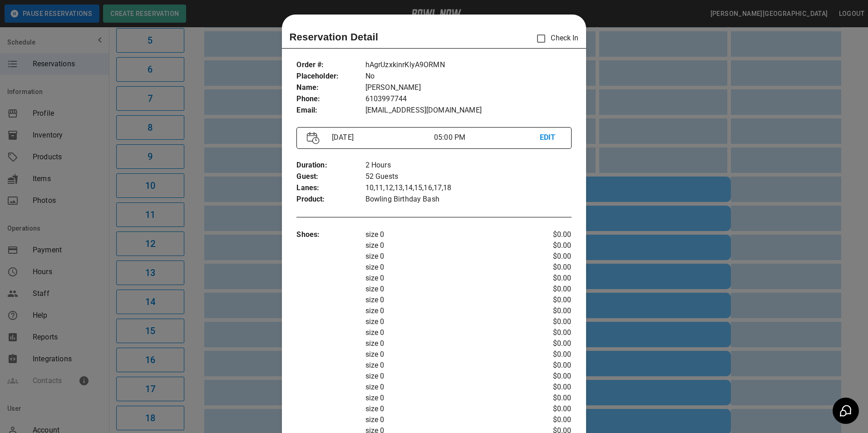 This screenshot has height=433, width=868. Describe the element at coordinates (331, 87) in the screenshot. I see `p: Name :` at that location.